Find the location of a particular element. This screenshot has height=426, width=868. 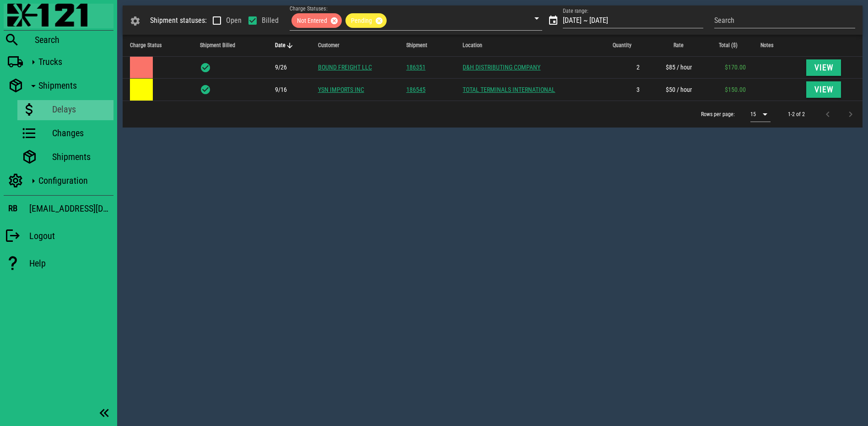

td: 2 is located at coordinates (620, 68).